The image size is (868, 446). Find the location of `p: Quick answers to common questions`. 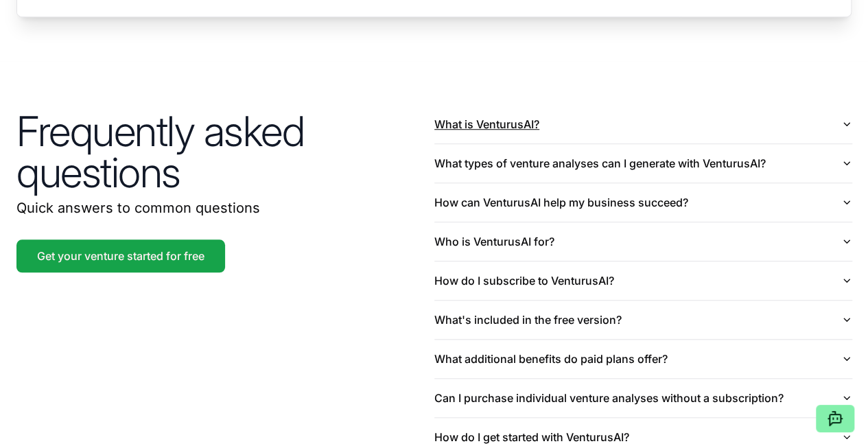

p: Quick answers to common questions is located at coordinates (225, 208).